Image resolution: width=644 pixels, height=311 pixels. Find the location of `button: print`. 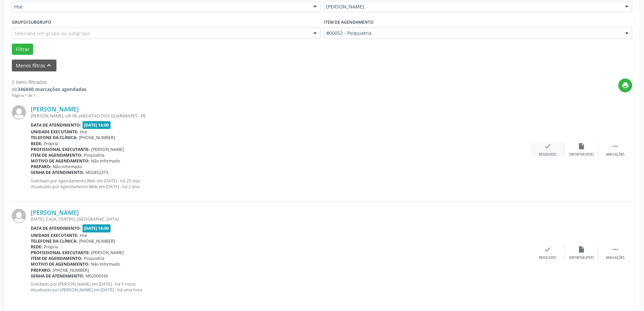

button: print is located at coordinates (625, 85).